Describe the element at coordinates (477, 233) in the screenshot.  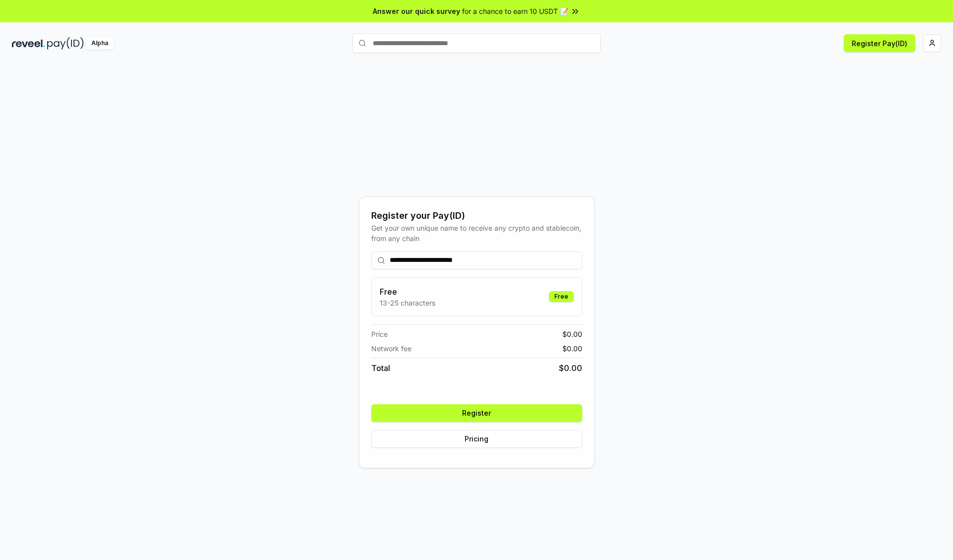
I see `div: Get your own unique name to receive any crypto and stablecoin, from any chain` at that location.